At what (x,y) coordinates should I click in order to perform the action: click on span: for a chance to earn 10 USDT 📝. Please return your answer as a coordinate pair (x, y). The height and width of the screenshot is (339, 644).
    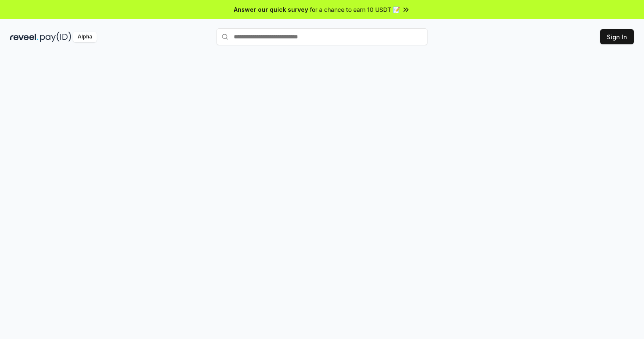
    Looking at the image, I should click on (355, 9).